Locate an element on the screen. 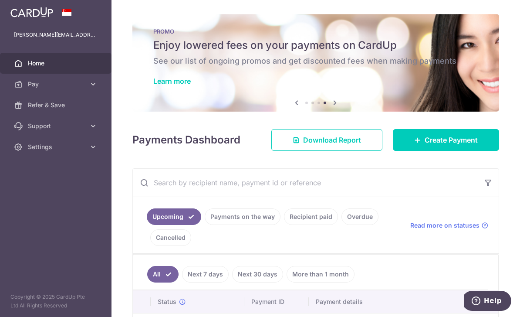  a: Cancelled is located at coordinates (171, 237).